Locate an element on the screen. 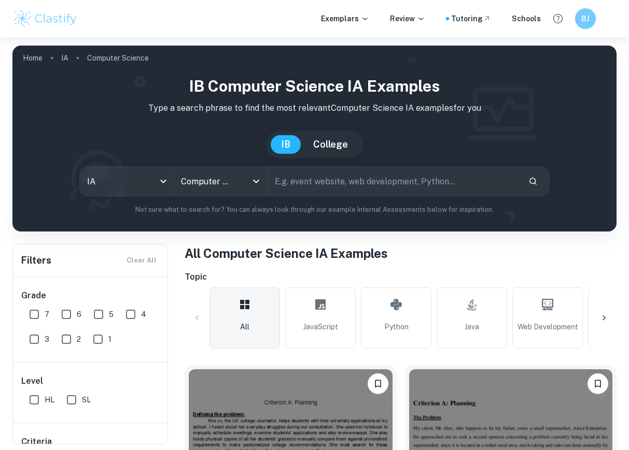 The height and width of the screenshot is (450, 629). span: 7 is located at coordinates (47, 315).